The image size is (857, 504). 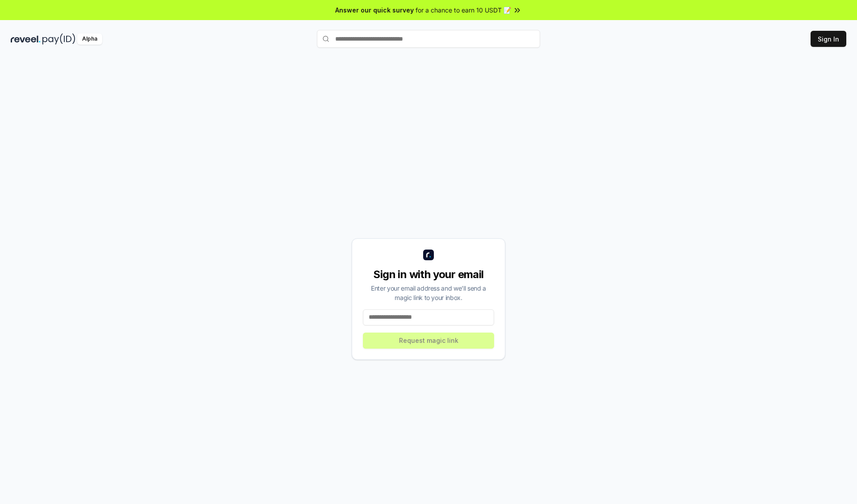 I want to click on span: Answer our quick survey, so click(x=374, y=10).